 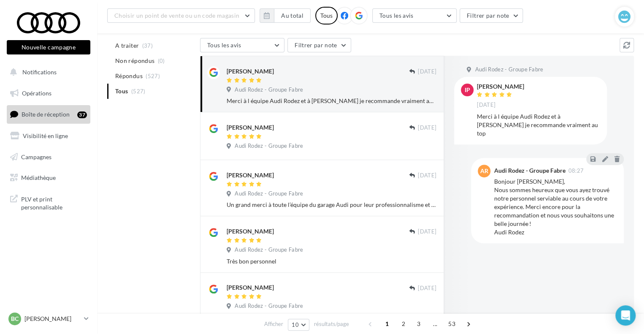 What do you see at coordinates (36, 156) in the screenshot?
I see `span: Campagnes` at bounding box center [36, 156].